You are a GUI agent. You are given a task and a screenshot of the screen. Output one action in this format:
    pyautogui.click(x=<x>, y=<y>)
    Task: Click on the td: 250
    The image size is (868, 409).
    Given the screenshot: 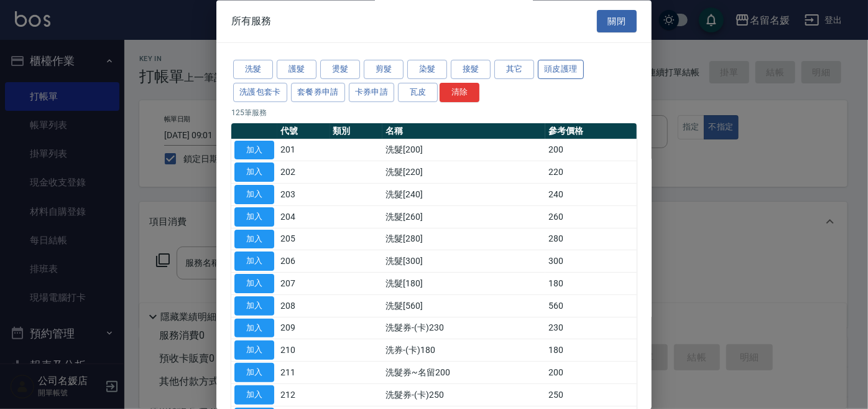 What is the action you would take?
    pyautogui.click(x=591, y=395)
    